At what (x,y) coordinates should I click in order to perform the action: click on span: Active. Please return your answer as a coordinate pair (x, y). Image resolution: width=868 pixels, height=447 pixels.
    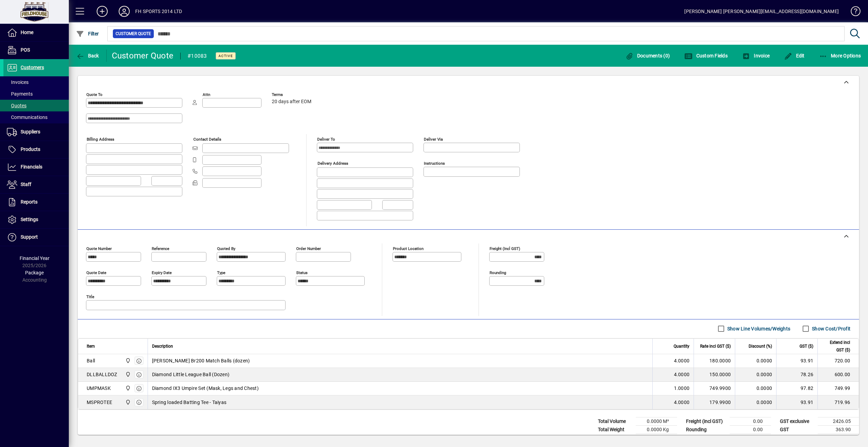
    Looking at the image, I should click on (226, 56).